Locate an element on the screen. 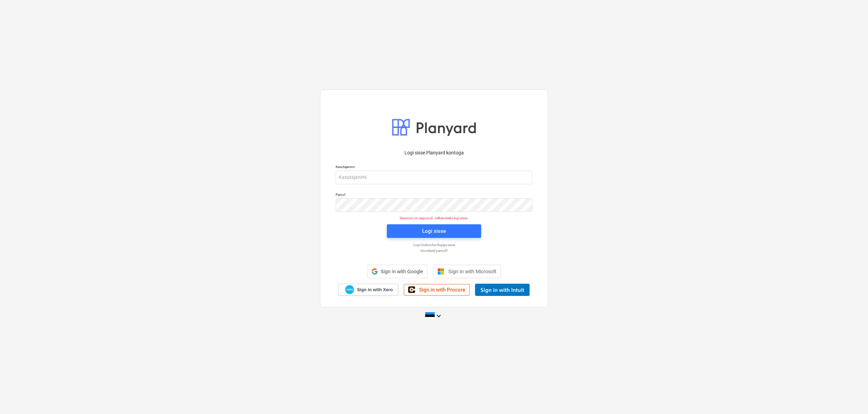  span: Sign in with Xero is located at coordinates (375, 290).